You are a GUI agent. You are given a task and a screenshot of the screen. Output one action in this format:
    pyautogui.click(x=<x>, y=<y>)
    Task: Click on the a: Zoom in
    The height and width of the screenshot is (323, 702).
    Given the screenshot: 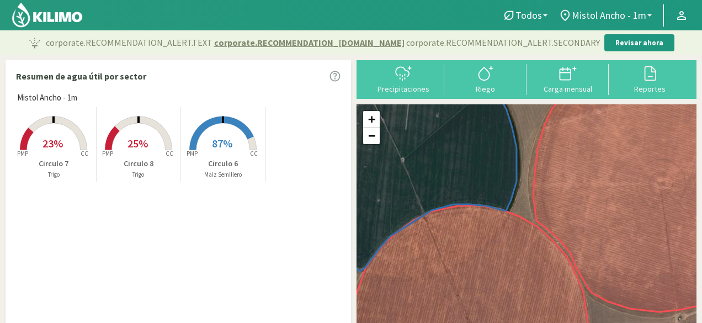 What is the action you would take?
    pyautogui.click(x=371, y=119)
    